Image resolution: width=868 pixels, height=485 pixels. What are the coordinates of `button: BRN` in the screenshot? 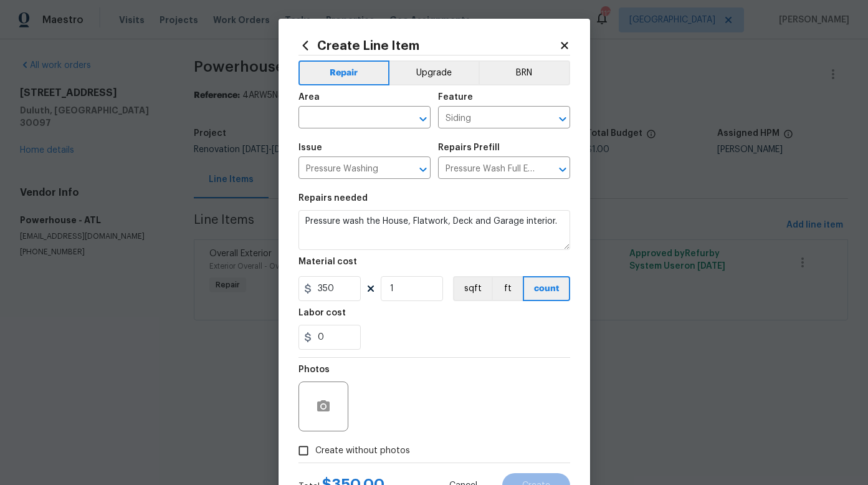 It's located at (524, 73).